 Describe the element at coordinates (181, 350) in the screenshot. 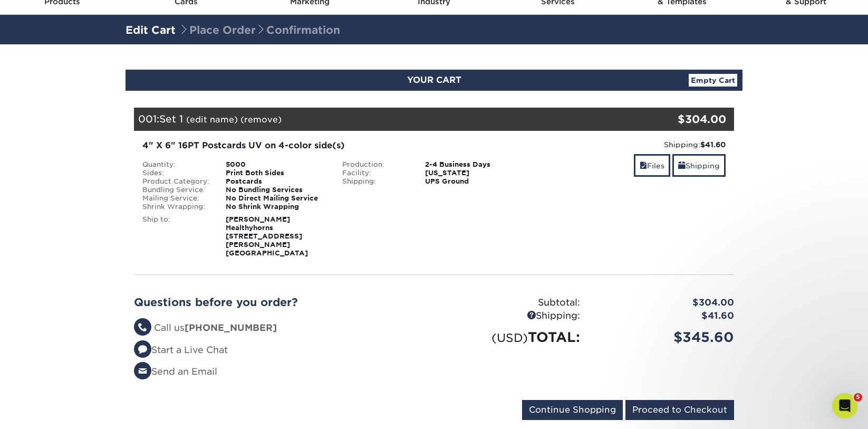

I see `a: Start a Live Chat` at that location.